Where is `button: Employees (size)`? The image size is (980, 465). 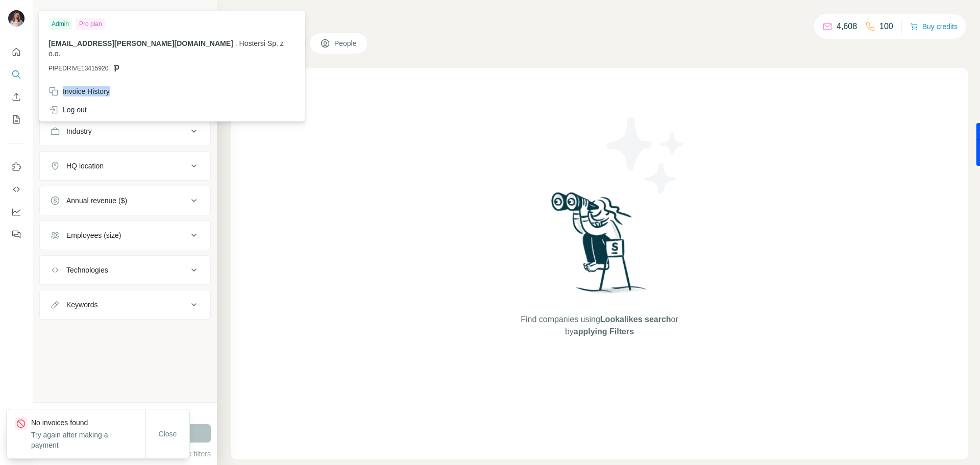
button: Employees (size) is located at coordinates (125, 235).